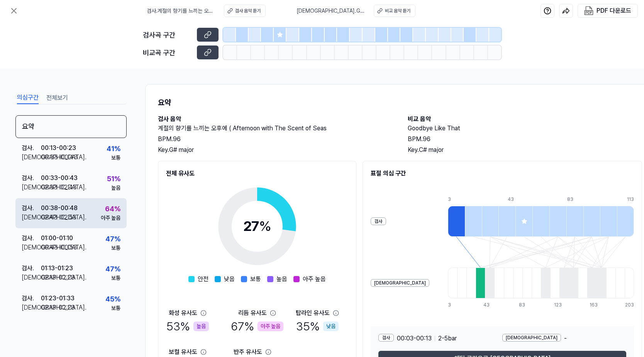 The height and width of the screenshot is (357, 644). What do you see at coordinates (257, 173) in the screenshot?
I see `h2: 전체 유사도` at bounding box center [257, 173].